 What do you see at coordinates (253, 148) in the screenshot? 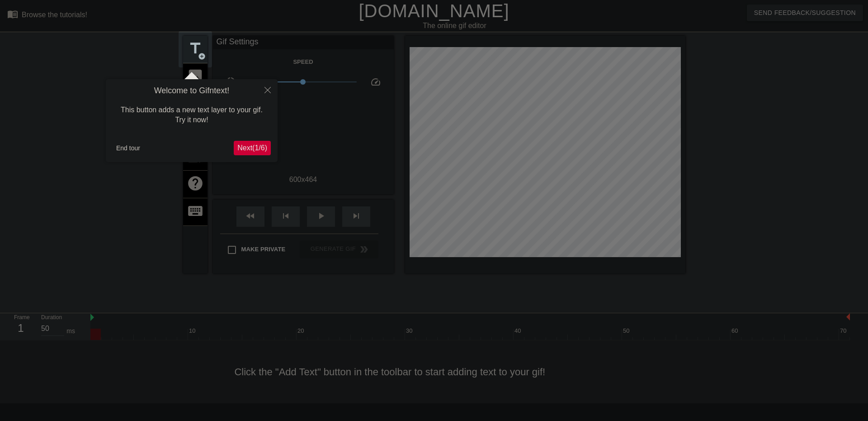
I see `span: Next ( 1 / 6 )` at bounding box center [253, 148].